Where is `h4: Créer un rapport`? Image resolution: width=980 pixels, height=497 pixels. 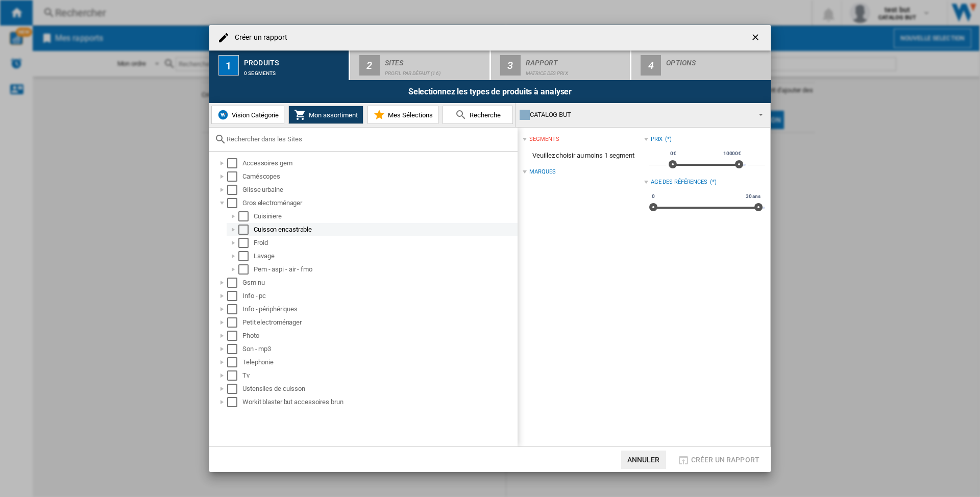
h4: Créer un rapport is located at coordinates (258, 38).